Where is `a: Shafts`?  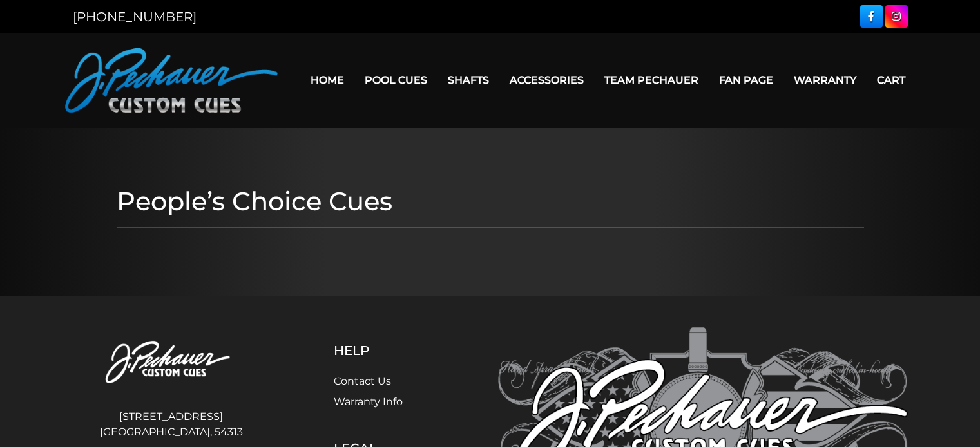 a: Shafts is located at coordinates (468, 80).